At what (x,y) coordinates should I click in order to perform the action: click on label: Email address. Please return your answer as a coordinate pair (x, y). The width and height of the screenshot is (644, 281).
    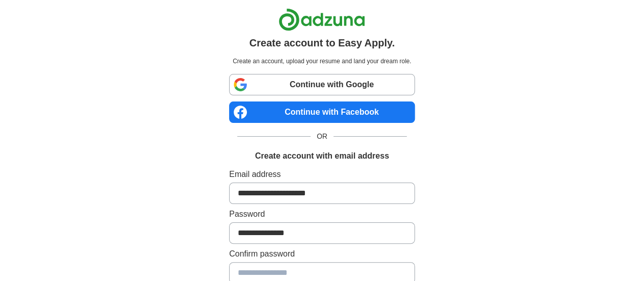
    Looking at the image, I should click on (322, 174).